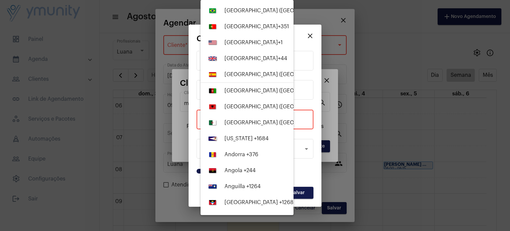 The image size is (510, 231). I want to click on div: Angola +244, so click(240, 170).